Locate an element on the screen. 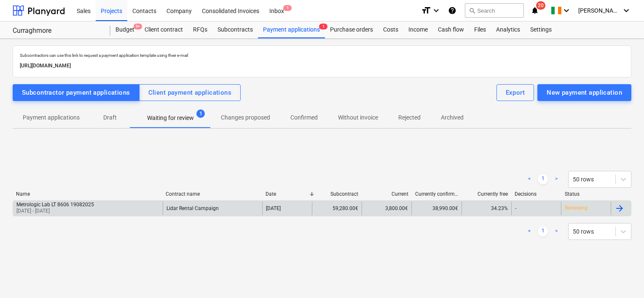 The width and height of the screenshot is (644, 298). div: Costs is located at coordinates (391, 30).